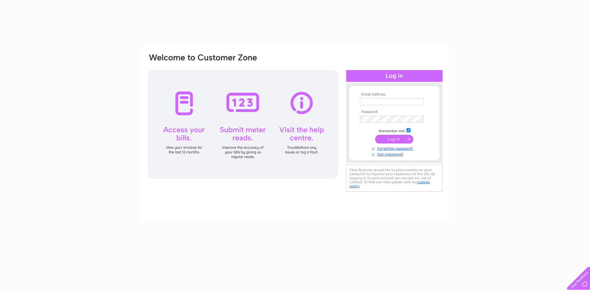  What do you see at coordinates (394, 130) in the screenshot?
I see `td: Remember me?` at bounding box center [394, 130].